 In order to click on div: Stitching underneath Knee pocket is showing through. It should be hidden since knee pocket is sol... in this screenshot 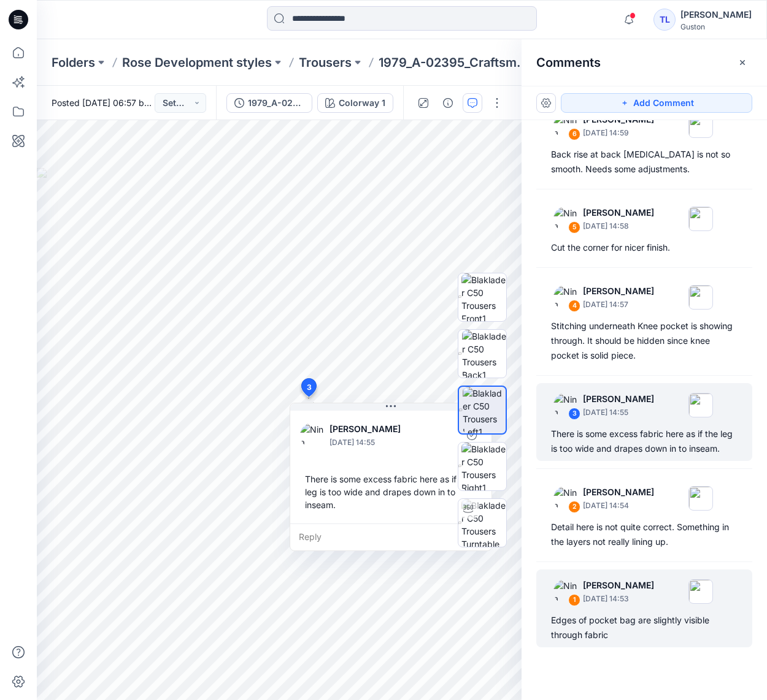, I will do `click(644, 341)`.